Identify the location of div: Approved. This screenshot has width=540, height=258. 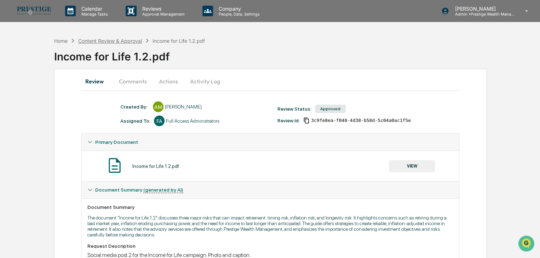
(330, 109).